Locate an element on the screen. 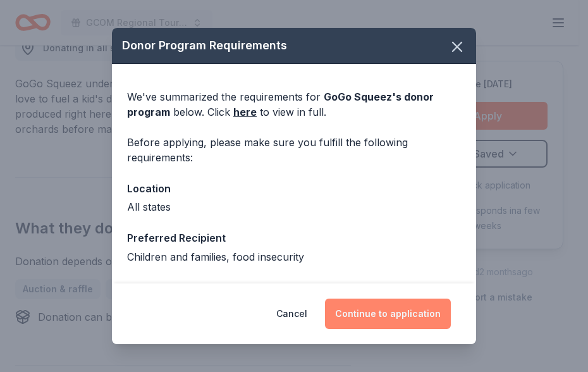 The height and width of the screenshot is (372, 588). button: Cancel is located at coordinates (291, 314).